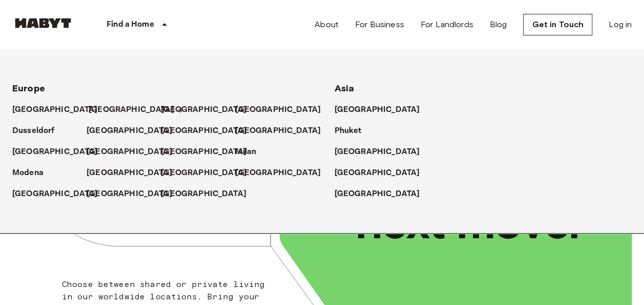 The image size is (644, 305). Describe the element at coordinates (34, 131) in the screenshot. I see `p: Dusseldorf` at that location.